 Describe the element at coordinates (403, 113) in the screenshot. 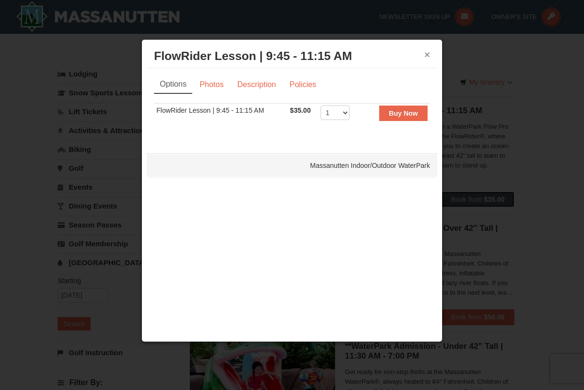

I see `strong: Buy Now` at that location.